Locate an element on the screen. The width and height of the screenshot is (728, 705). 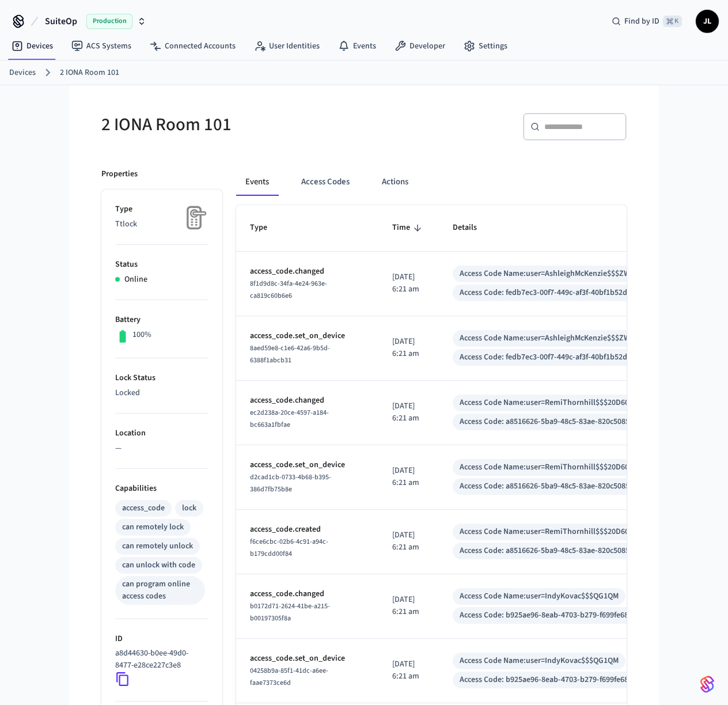
p: access_code.created is located at coordinates (307, 530).